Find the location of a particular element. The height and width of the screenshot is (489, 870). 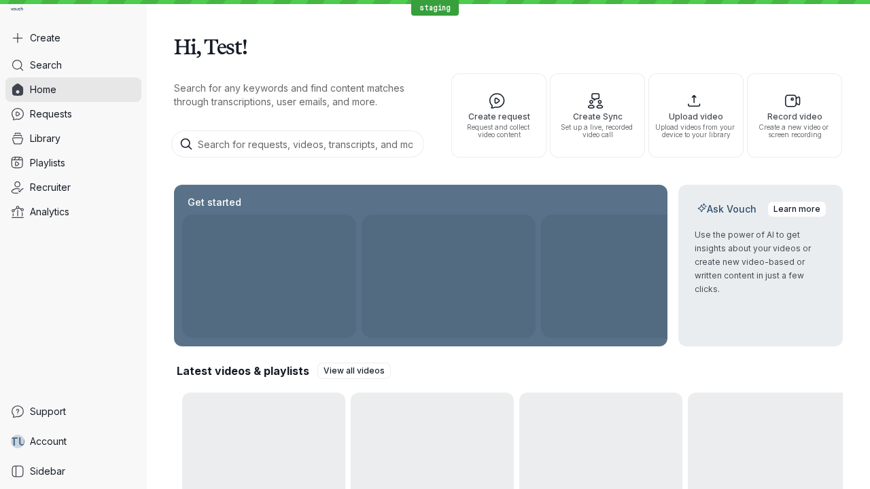

button: Create SyncSet up a live, recorded video call is located at coordinates (597, 116).